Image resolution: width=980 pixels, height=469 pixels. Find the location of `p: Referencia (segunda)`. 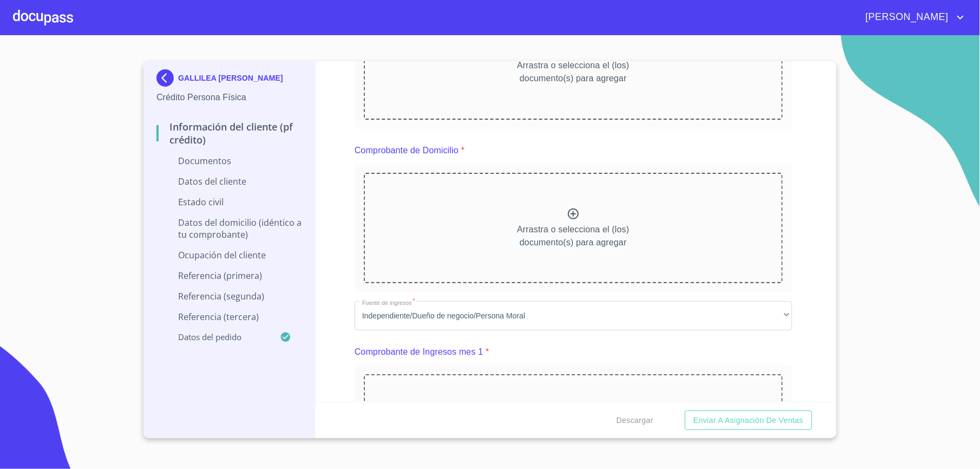

p: Referencia (segunda) is located at coordinates (229, 296).